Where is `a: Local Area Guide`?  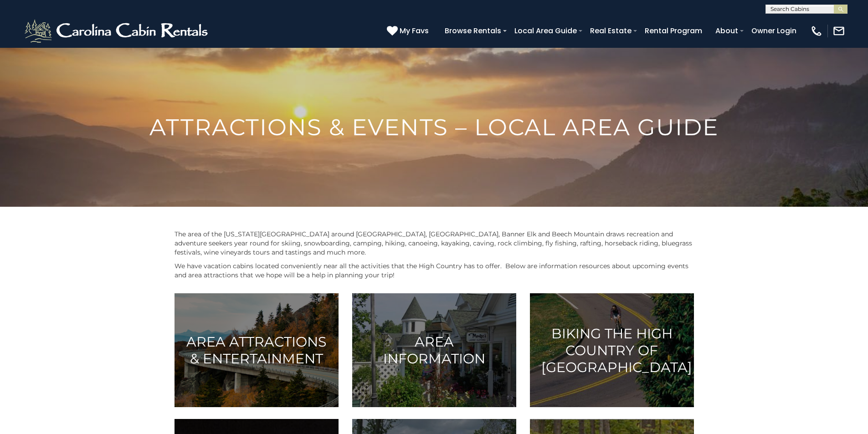 a: Local Area Guide is located at coordinates (545, 30).